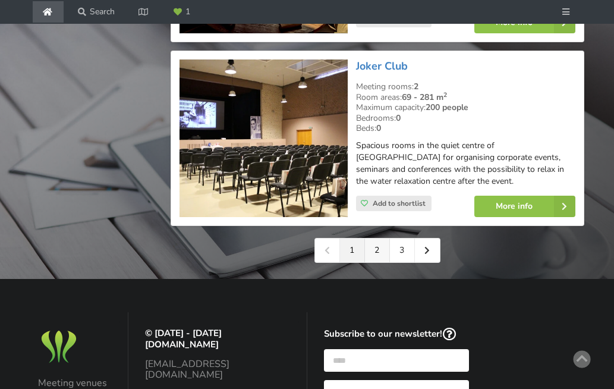 Image resolution: width=614 pixels, height=389 pixels. What do you see at coordinates (447, 107) in the screenshot?
I see `strong: 200 people` at bounding box center [447, 107].